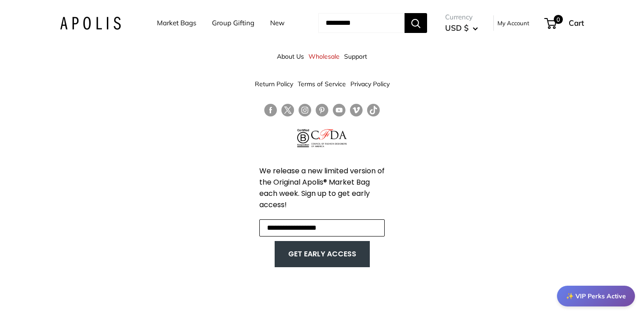 Image resolution: width=644 pixels, height=320 pixels. I want to click on a: Support, so click(356, 57).